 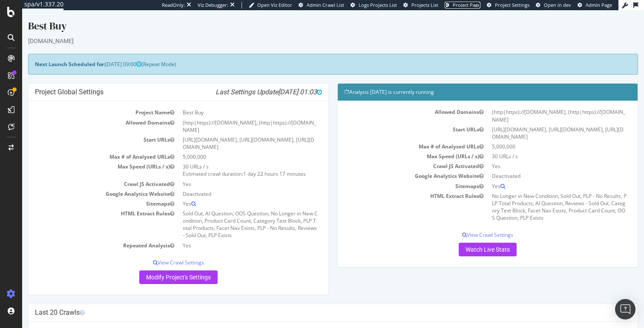 I want to click on a: Admin Page, so click(x=595, y=5).